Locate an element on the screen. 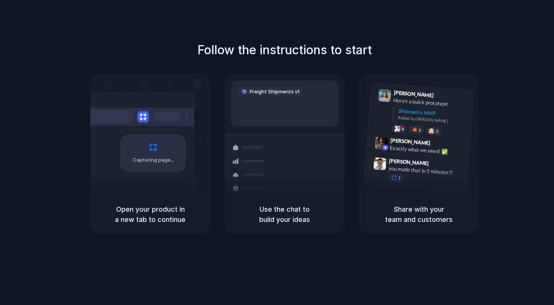 This screenshot has width=554, height=305. div: Exactly what we need! ✅ is located at coordinates (427, 150).